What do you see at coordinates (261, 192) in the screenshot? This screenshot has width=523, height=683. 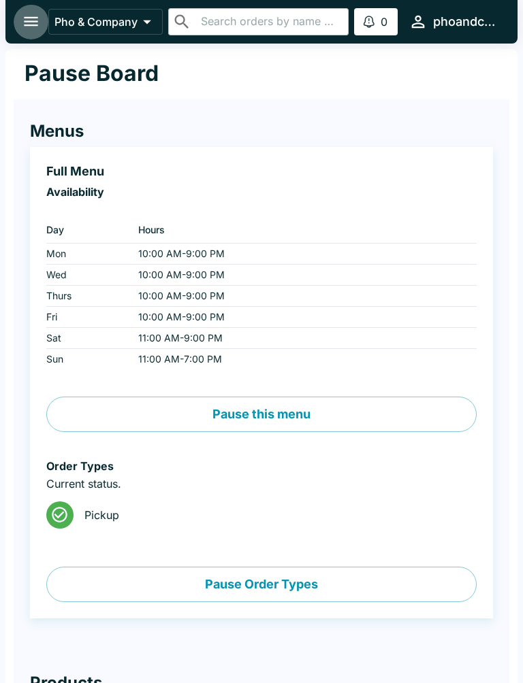 I see `h6: Availability` at bounding box center [261, 192].